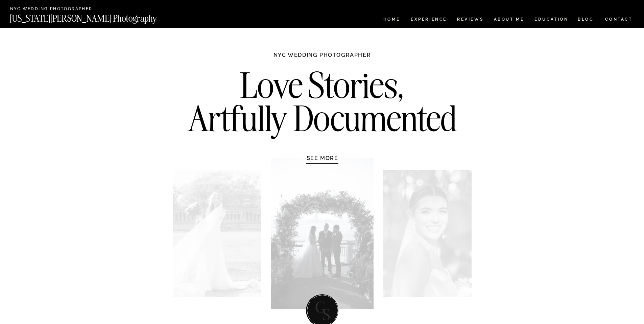 The image size is (644, 324). Describe the element at coordinates (323, 158) in the screenshot. I see `h1: SEE MORE` at that location.